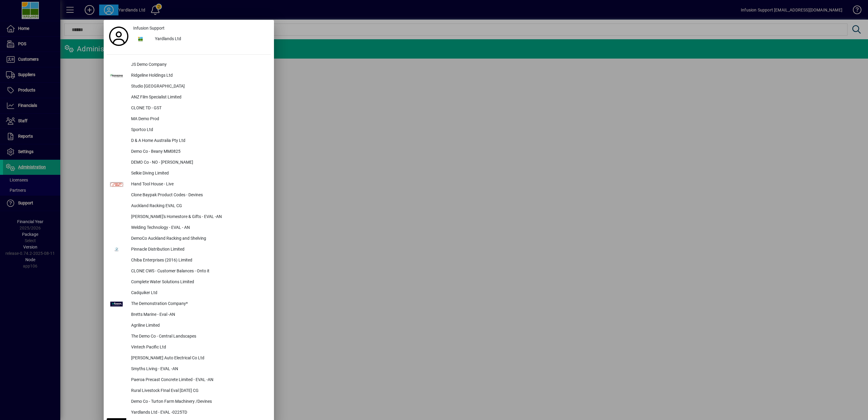 This screenshot has width=868, height=420. I want to click on div: The Demo Co - Central Landscapes, so click(199, 336).